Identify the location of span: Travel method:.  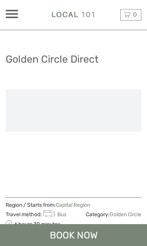
(36, 214).